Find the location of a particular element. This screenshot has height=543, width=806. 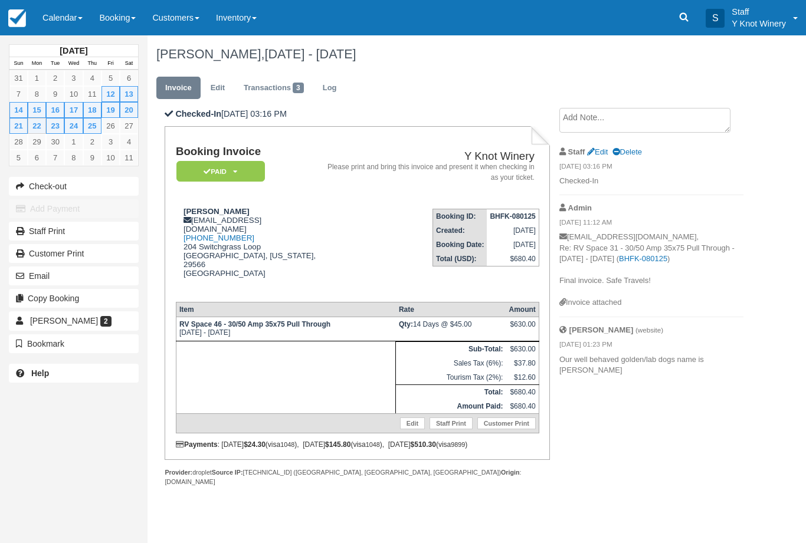

a: 18 is located at coordinates (92, 110).